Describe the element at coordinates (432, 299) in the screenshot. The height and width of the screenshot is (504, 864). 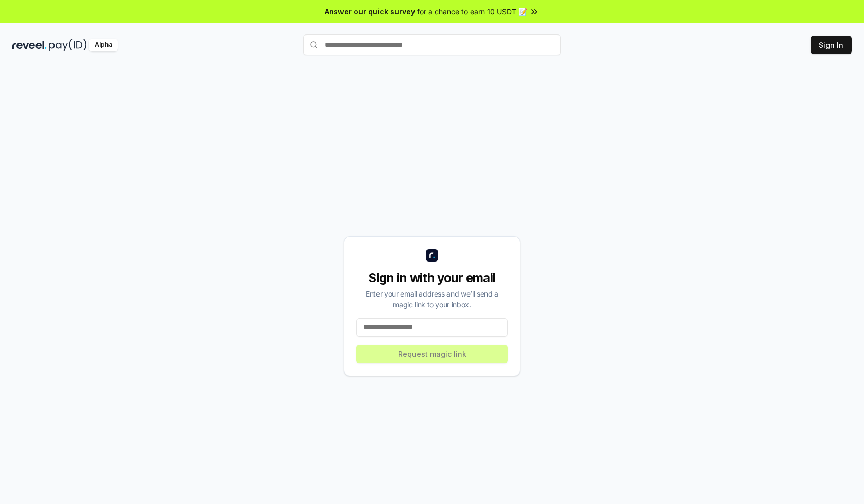
I see `div: Enter your email address and we’ll send a magic link to your inbox.` at that location.